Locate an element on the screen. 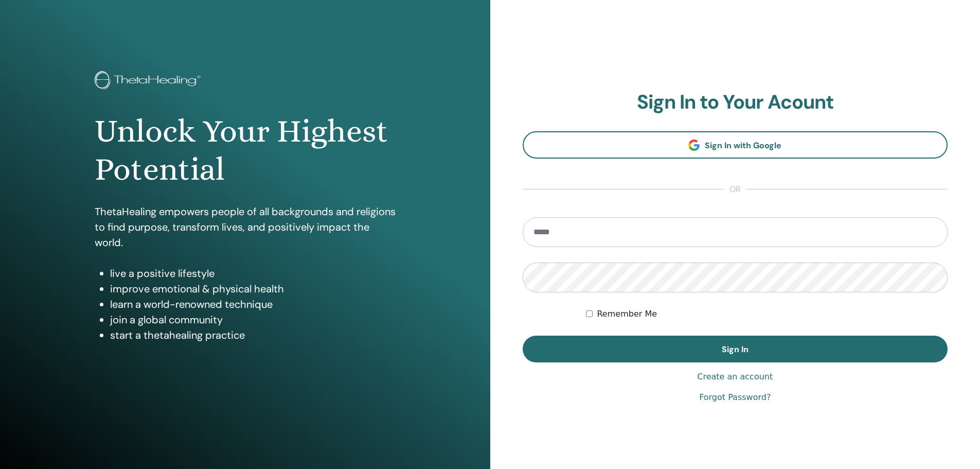  li: join a global community is located at coordinates (253, 320).